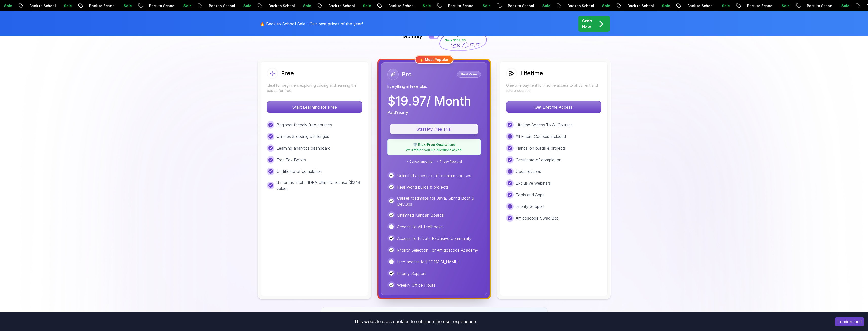 This screenshot has width=868, height=331. What do you see at coordinates (287, 73) in the screenshot?
I see `h2: Free` at bounding box center [287, 73].